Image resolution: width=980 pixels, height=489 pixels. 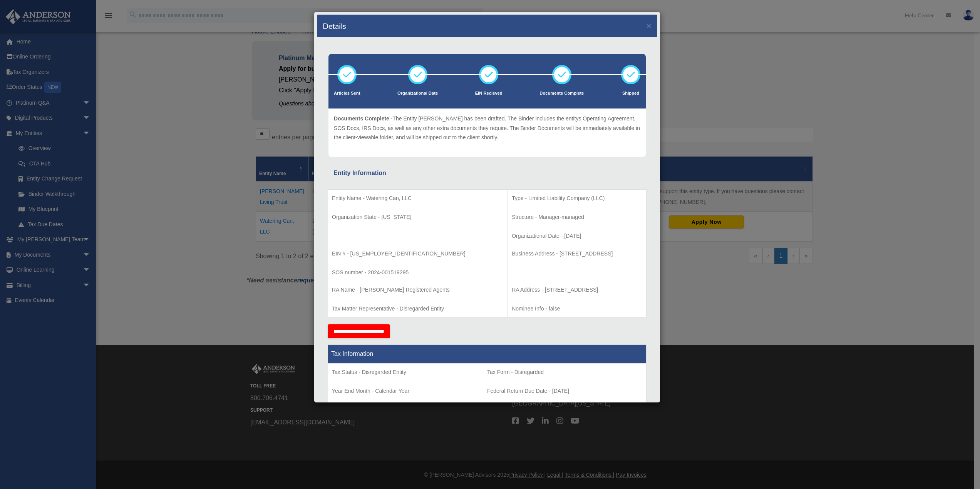 What do you see at coordinates (487, 353) in the screenshot?
I see `th: Tax Information` at bounding box center [487, 353].